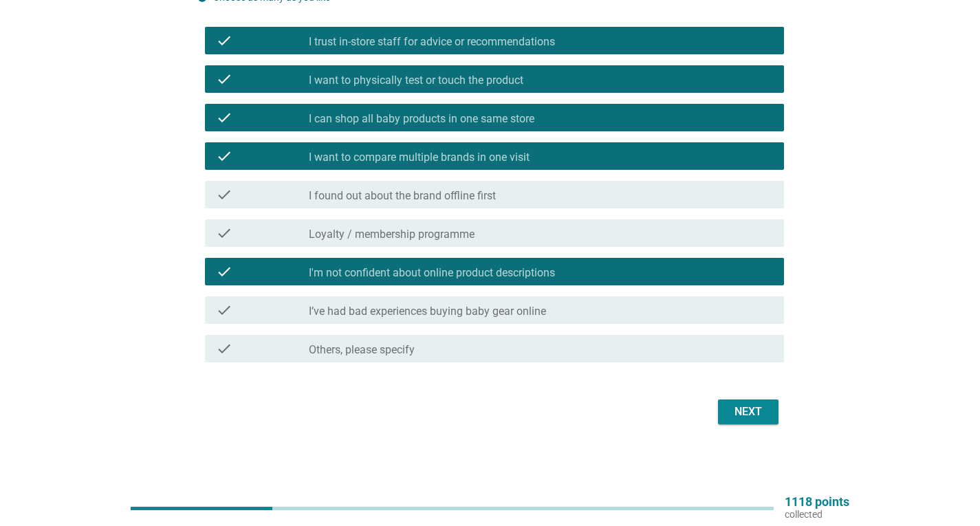 This screenshot has height=526, width=980. What do you see at coordinates (748, 412) in the screenshot?
I see `button: Next` at bounding box center [748, 412].